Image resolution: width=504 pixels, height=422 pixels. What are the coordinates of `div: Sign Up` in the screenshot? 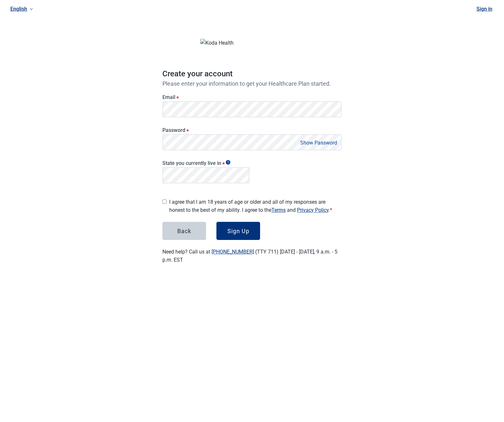 It's located at (238, 231).